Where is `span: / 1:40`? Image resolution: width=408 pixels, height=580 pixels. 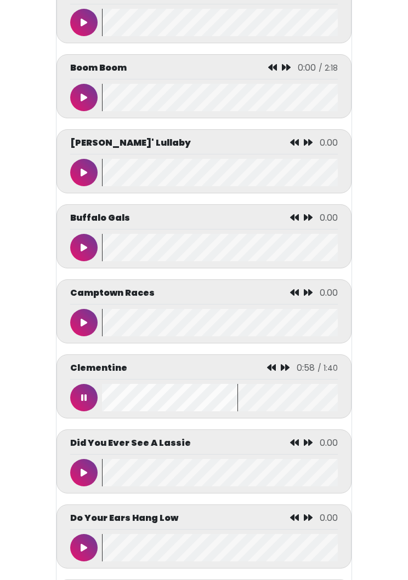 span: / 1:40 is located at coordinates (327, 368).